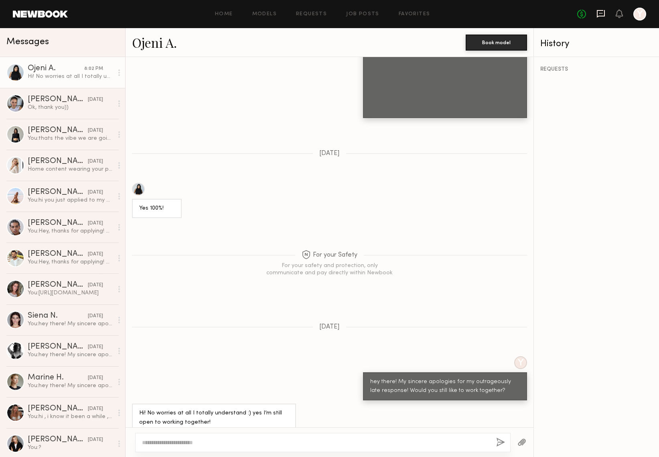 This screenshot has height=457, width=659. What do you see at coordinates (640, 14) in the screenshot?
I see `a: Y` at bounding box center [640, 14].